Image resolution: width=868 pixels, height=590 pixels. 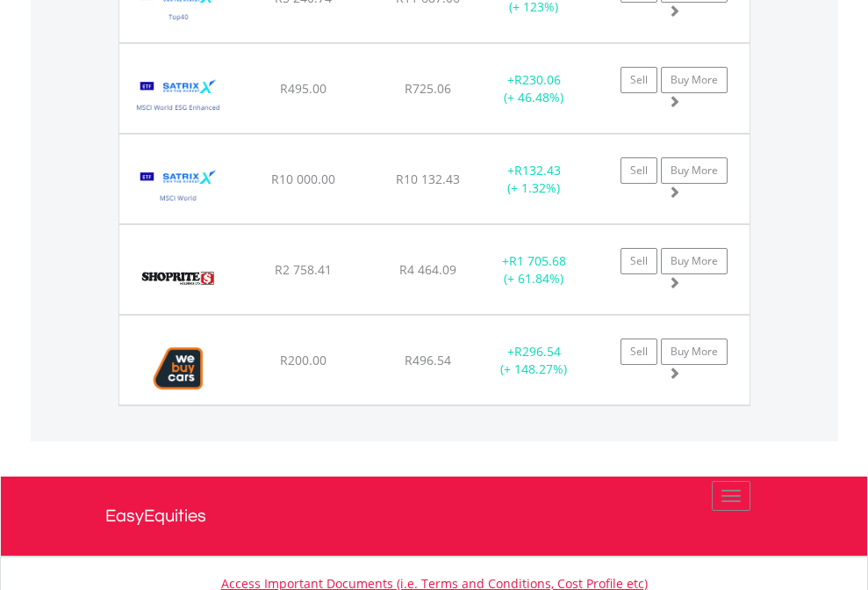 I want to click on span: R230.06, so click(x=537, y=79).